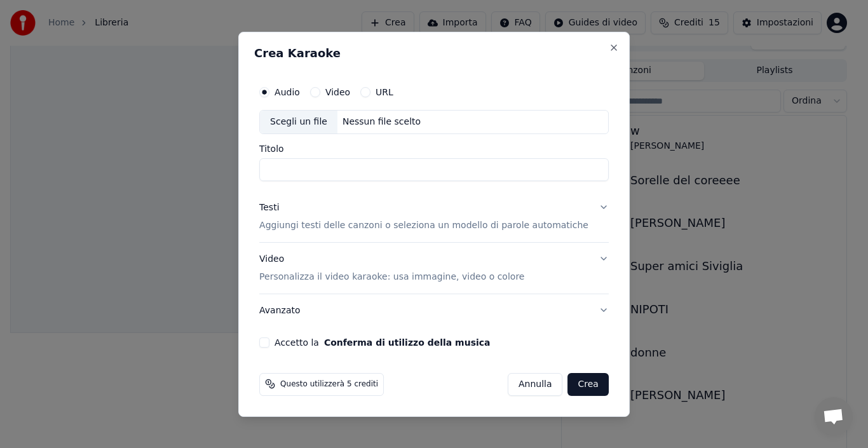 Image resolution: width=868 pixels, height=448 pixels. Describe the element at coordinates (408, 342) in the screenshot. I see `button: Accetto la` at that location.